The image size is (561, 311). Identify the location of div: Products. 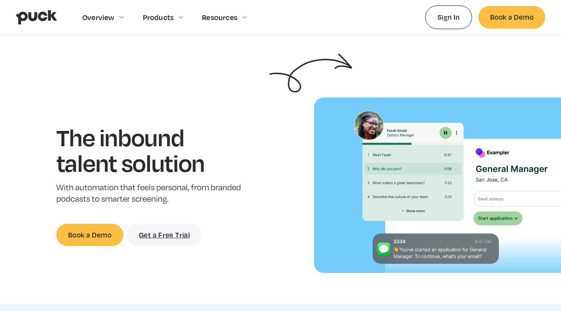
(158, 17).